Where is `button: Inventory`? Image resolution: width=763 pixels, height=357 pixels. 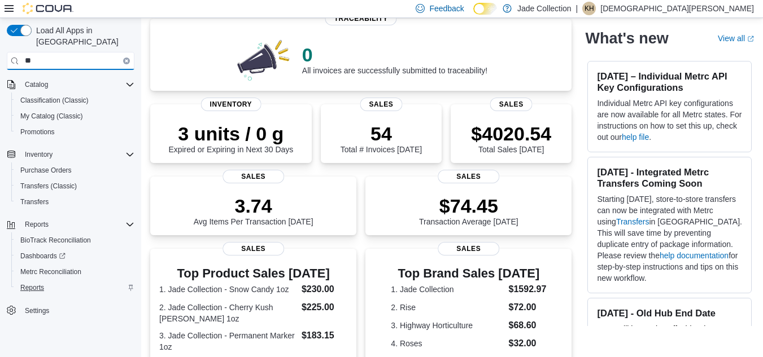 button: Inventory is located at coordinates (38, 155).